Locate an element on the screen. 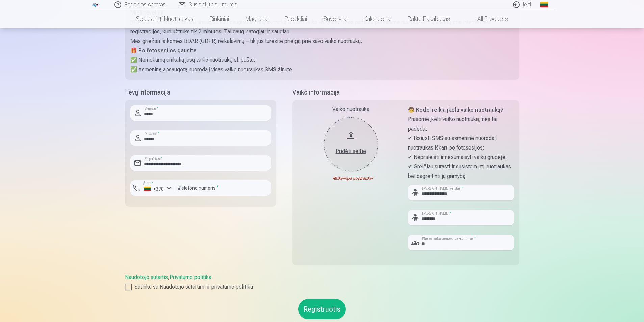  p: ✔ Greičiau surasti ir susisteminti nuotraukas bei pagreitinti jų gamybą. is located at coordinates (461, 172).